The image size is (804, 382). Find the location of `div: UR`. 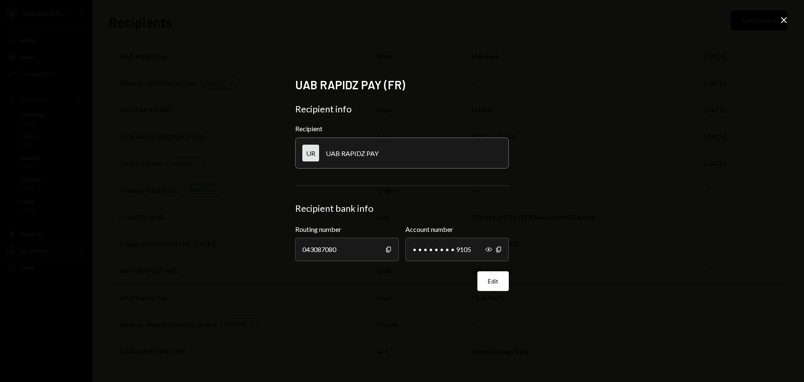

div: UR is located at coordinates (311, 153).